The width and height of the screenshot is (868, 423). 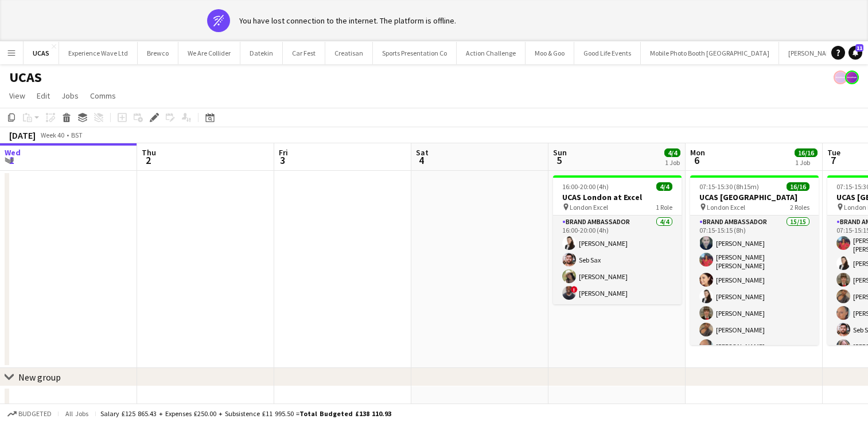 I want to click on span: Sat, so click(x=422, y=152).